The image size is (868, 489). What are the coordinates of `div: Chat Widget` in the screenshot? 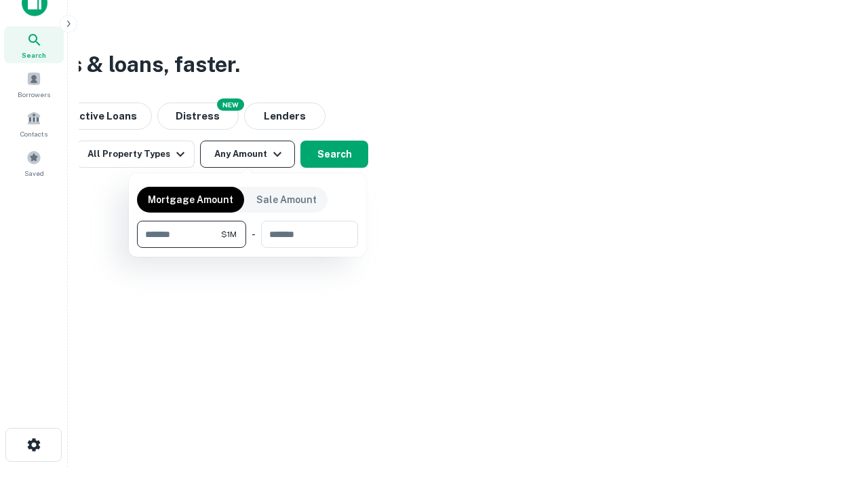 It's located at (834, 412).